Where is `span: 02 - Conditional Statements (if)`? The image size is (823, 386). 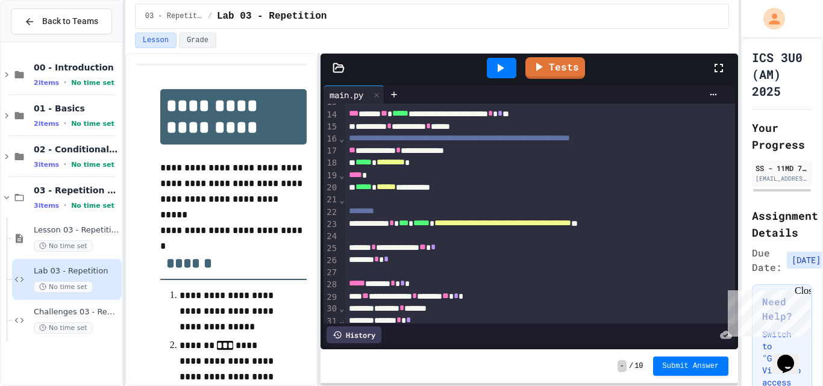
span: 02 - Conditional Statements (if) is located at coordinates (76, 149).